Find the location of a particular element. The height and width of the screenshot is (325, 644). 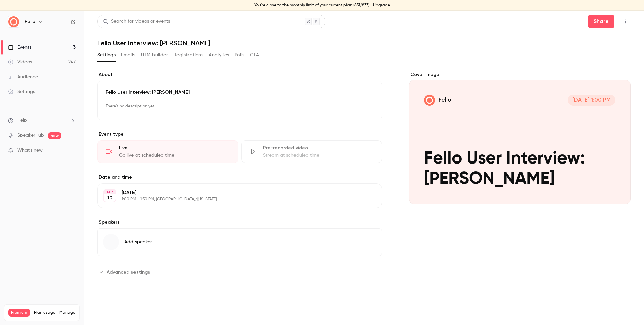

div: Go live at scheduled time is located at coordinates (174, 155).